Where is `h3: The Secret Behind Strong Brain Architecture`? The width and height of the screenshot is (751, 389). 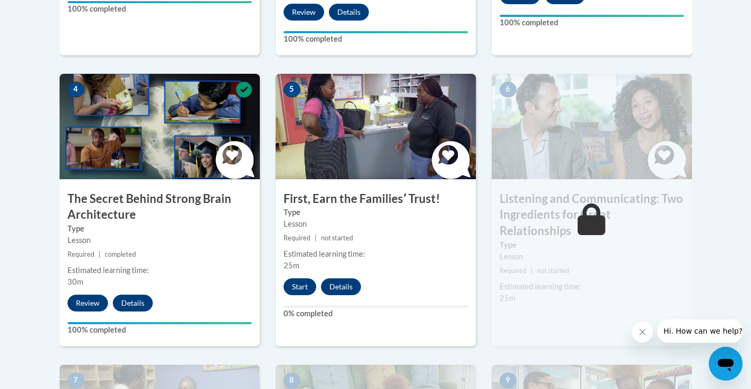
h3: The Secret Behind Strong Brain Architecture is located at coordinates (160, 207).